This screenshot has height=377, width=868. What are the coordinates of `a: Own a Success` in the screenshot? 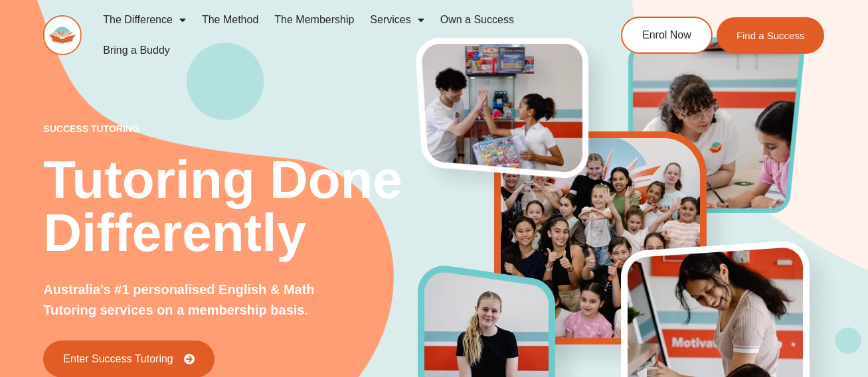 It's located at (477, 20).